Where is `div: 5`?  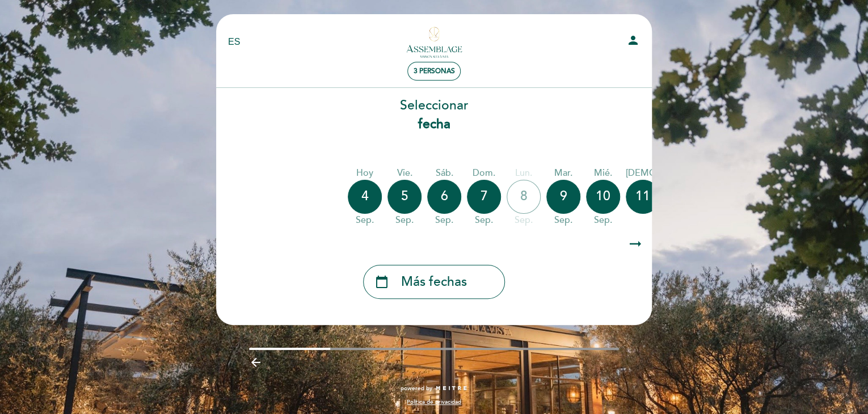
div: 5 is located at coordinates (404, 197).